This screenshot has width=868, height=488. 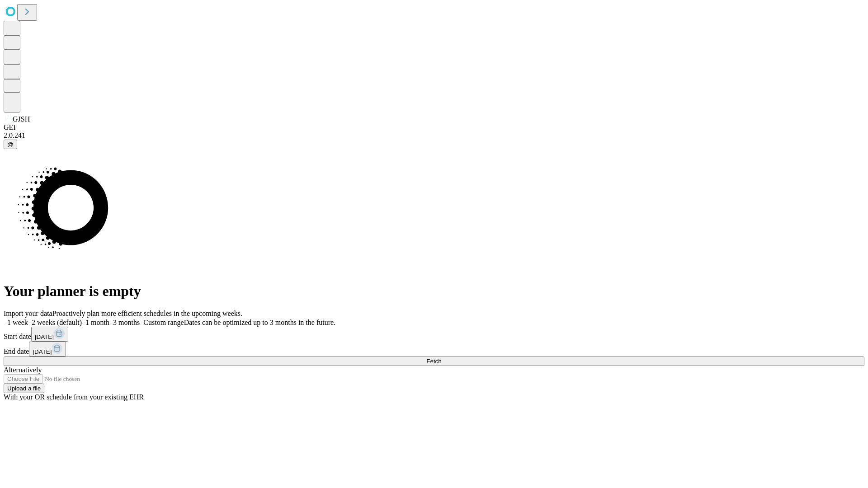 I want to click on span: 1 week, so click(x=17, y=322).